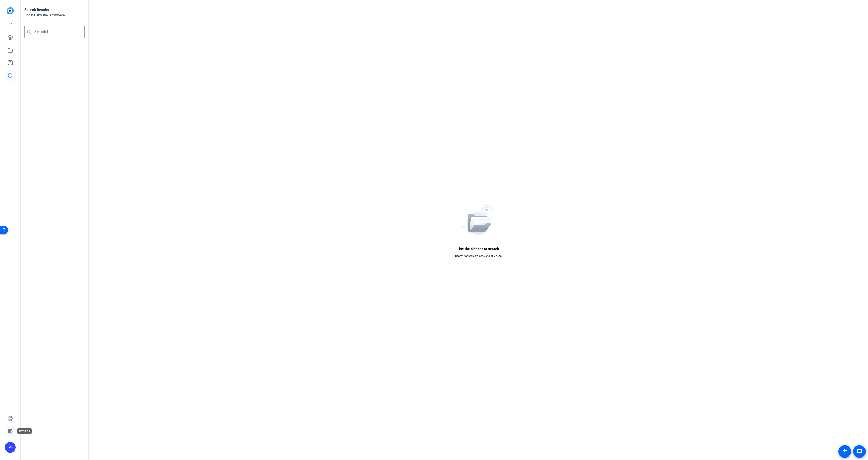 The image size is (868, 460). Describe the element at coordinates (478, 219) in the screenshot. I see `img: OpenReel Search Placeholder` at that location.